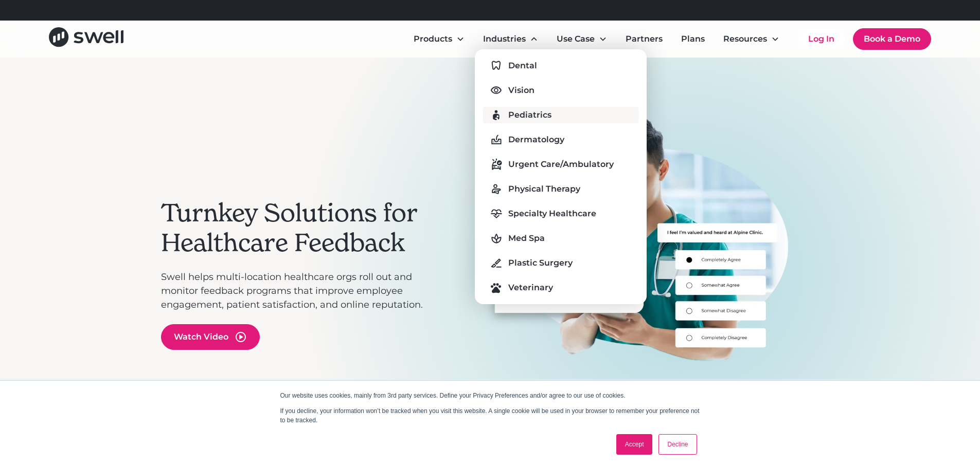 Image resolution: width=980 pixels, height=468 pixels. I want to click on h2: Turnkey Solutions for Healthcare Feedback, so click(300, 228).